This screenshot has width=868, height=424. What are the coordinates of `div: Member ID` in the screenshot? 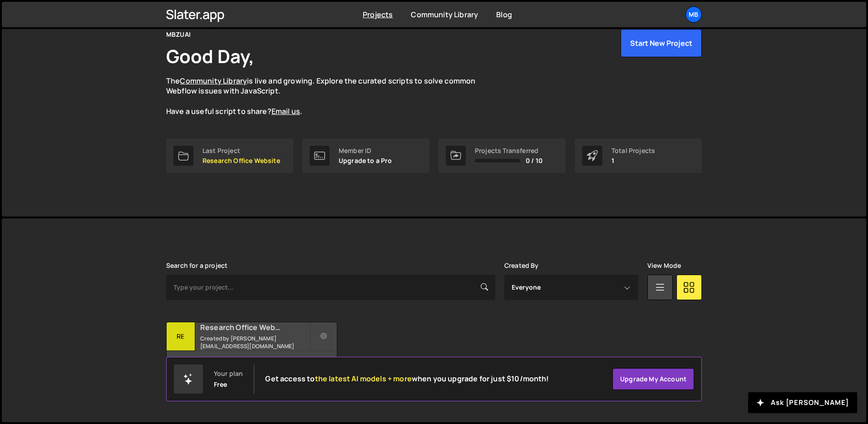 It's located at (366, 150).